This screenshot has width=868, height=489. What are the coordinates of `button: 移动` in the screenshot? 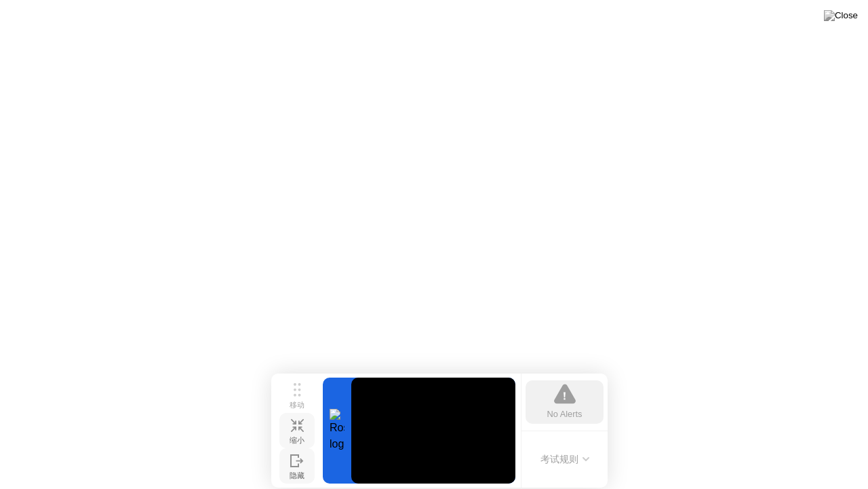 It's located at (297, 395).